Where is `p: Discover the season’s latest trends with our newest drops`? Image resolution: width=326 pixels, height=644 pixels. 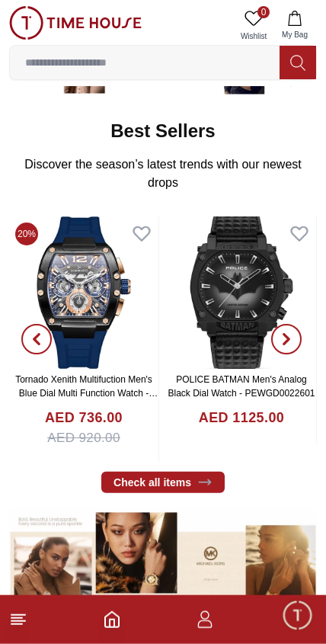
p: Discover the season’s latest trends with our newest drops is located at coordinates (163, 174).